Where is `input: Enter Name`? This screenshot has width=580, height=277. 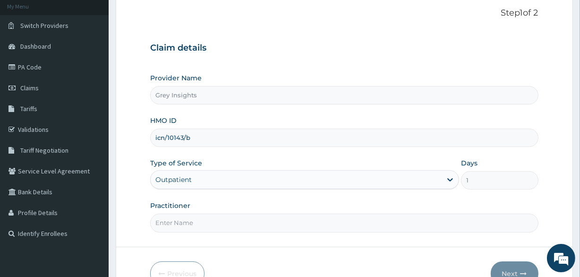
input: Enter Name is located at coordinates (344, 222).